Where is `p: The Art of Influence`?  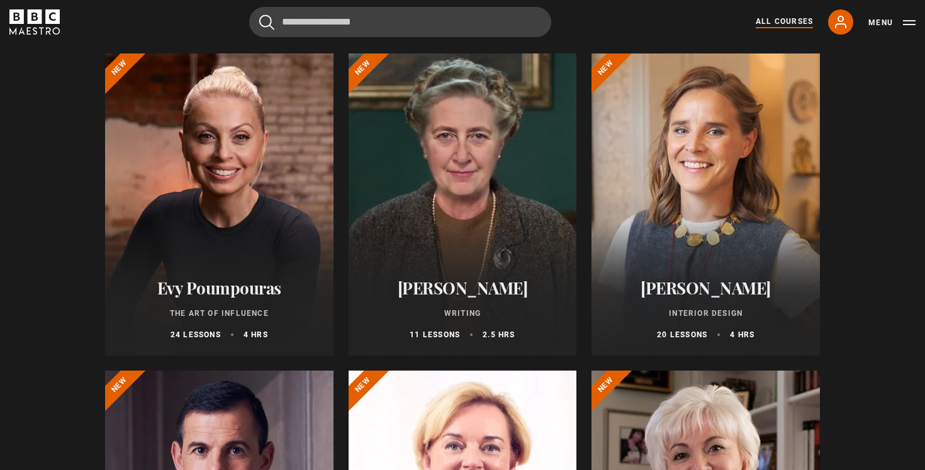
p: The Art of Influence is located at coordinates (219, 313).